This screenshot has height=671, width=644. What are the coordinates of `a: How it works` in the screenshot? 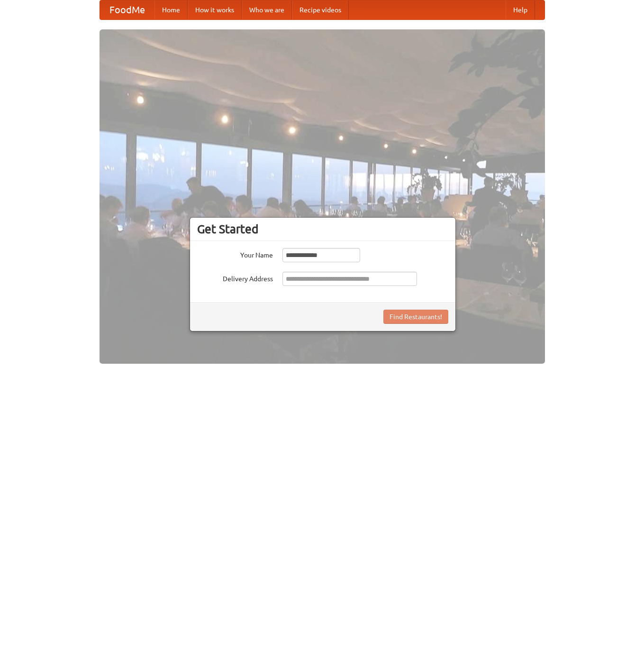 It's located at (215, 10).